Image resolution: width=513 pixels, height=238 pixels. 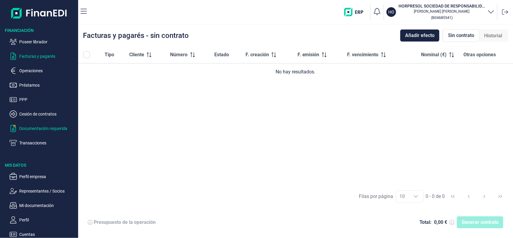 I want to click on p: Transacciones, so click(x=47, y=143).